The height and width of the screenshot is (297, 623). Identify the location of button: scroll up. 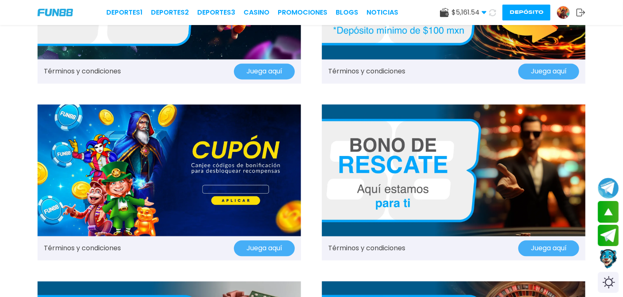
(609, 212).